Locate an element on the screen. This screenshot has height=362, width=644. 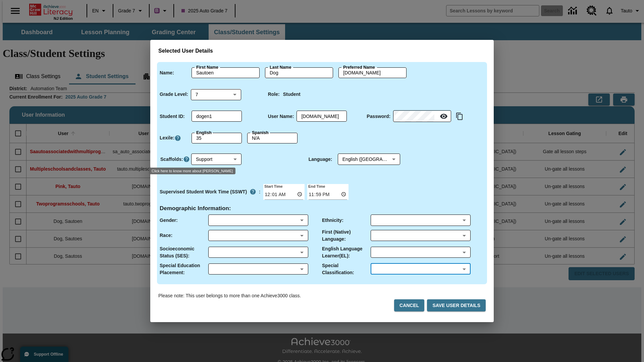
h3: Selected User Details is located at coordinates (322, 51).